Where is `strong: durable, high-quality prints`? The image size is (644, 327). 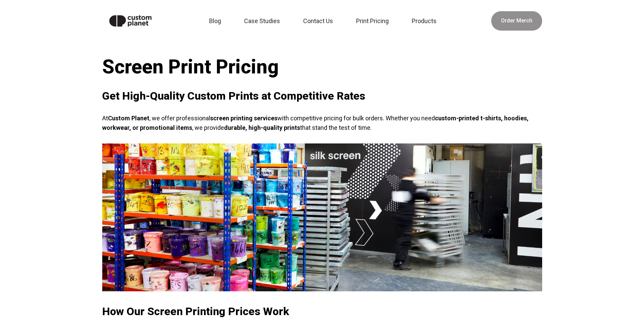 strong: durable, high-quality prints is located at coordinates (262, 128).